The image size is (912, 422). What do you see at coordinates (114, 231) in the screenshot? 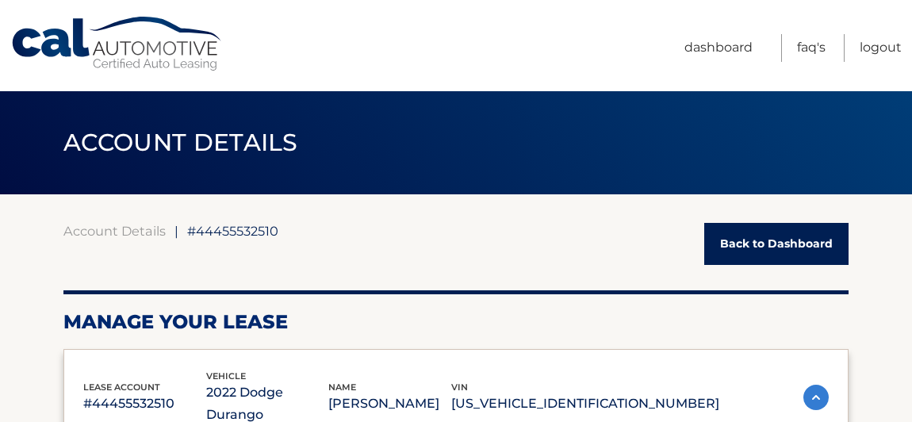
I see `a: Account Details` at bounding box center [114, 231].